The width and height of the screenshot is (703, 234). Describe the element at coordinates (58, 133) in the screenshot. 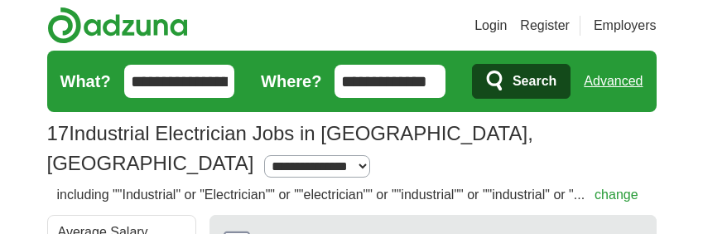

I see `span: 17` at that location.